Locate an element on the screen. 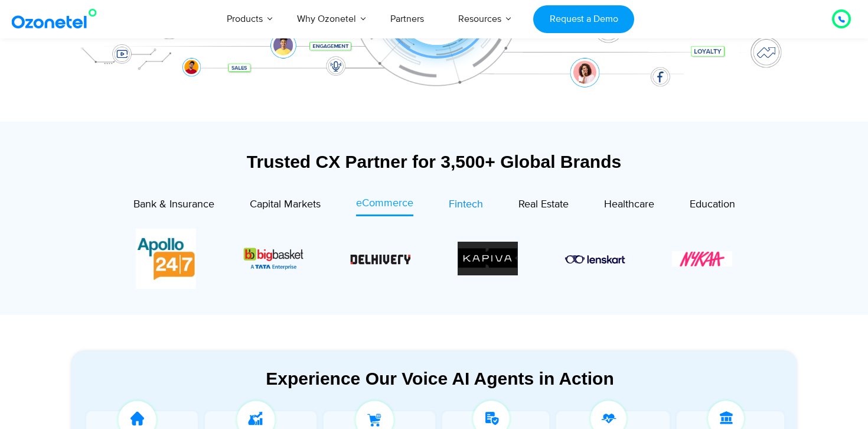 This screenshot has height=429, width=868. div: Trusted CX Partner for 3,500+ Global Brands is located at coordinates (434, 161).